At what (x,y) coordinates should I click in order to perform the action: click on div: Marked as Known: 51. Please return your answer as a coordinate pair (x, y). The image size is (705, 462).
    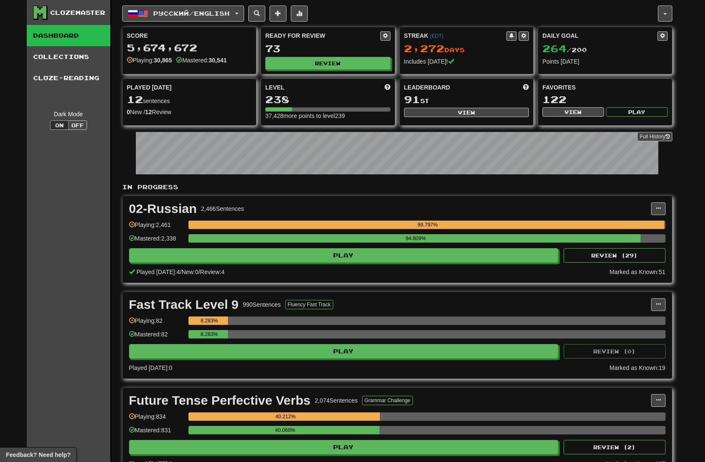
    Looking at the image, I should click on (637, 272).